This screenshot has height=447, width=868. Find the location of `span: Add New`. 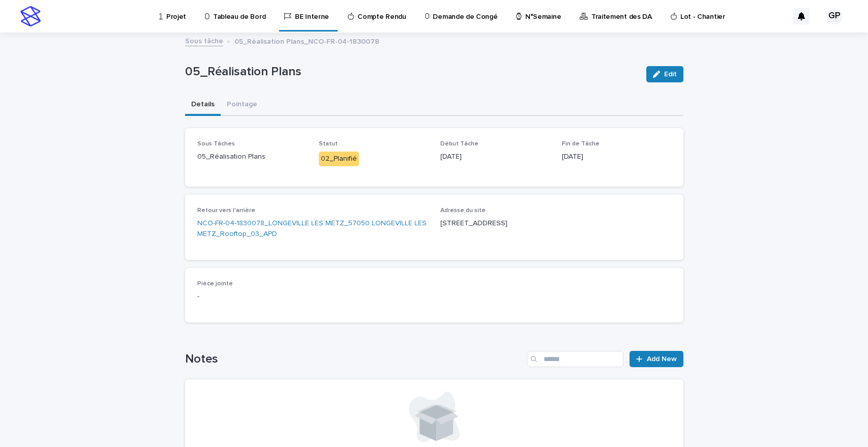

span: Add New is located at coordinates (662, 359).